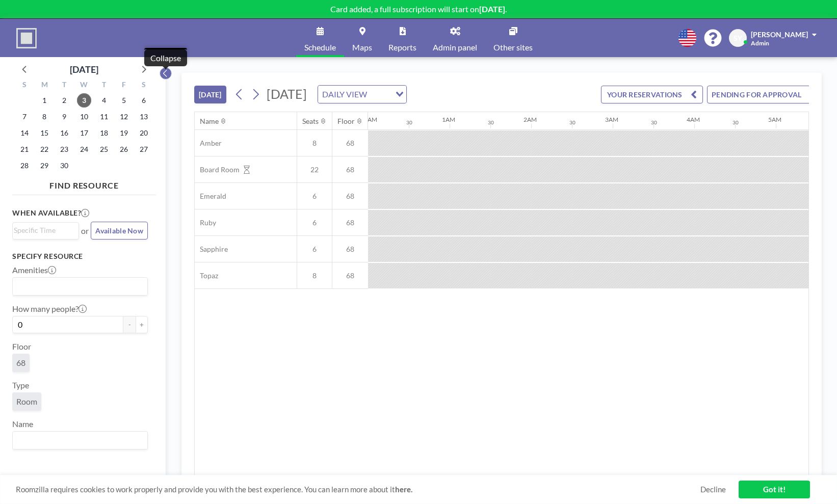 Image resolution: width=837 pixels, height=504 pixels. What do you see at coordinates (124, 100) in the screenshot?
I see `span: Friday, September 5, 2025` at bounding box center [124, 100].